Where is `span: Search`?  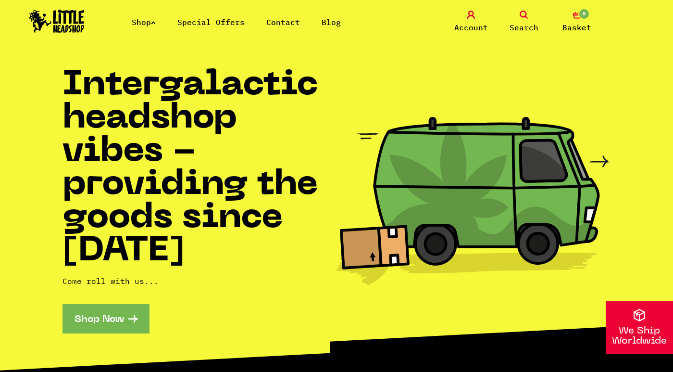
span: Search is located at coordinates (524, 27).